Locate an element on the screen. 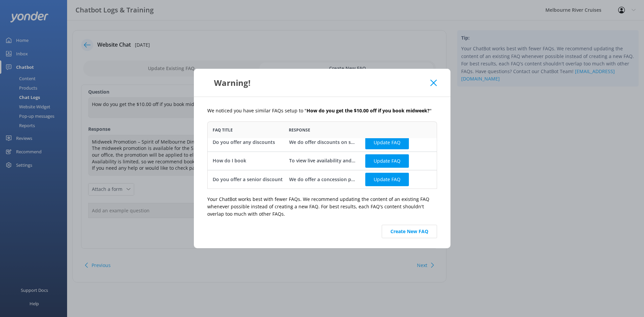 The height and width of the screenshot is (317, 644). div: Warning! is located at coordinates (319, 83).